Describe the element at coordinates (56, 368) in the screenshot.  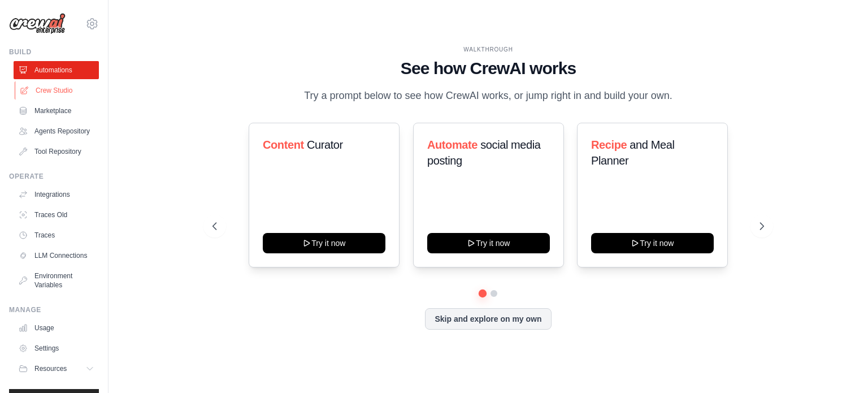
I see `button: Resources` at that location.